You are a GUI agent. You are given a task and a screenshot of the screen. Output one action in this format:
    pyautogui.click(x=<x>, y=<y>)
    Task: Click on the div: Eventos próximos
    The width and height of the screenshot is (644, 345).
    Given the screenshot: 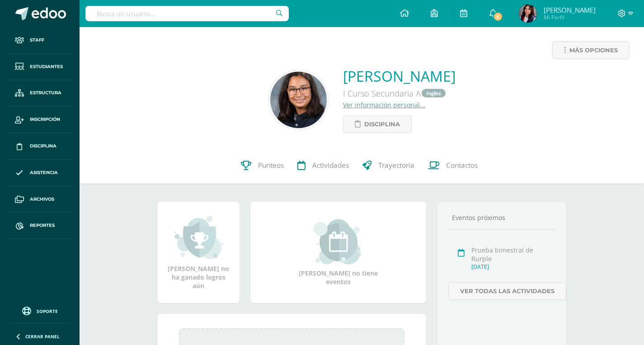 What is the action you would take?
    pyautogui.click(x=501, y=217)
    